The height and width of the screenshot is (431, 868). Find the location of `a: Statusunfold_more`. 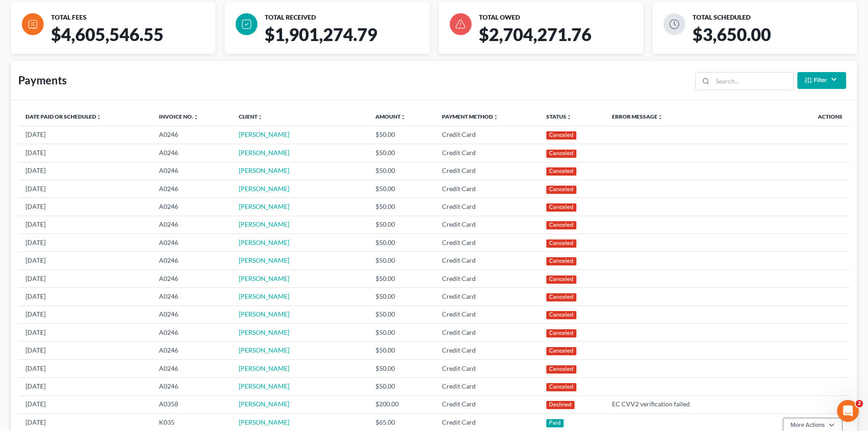

a: Statusunfold_more is located at coordinates (559, 116).